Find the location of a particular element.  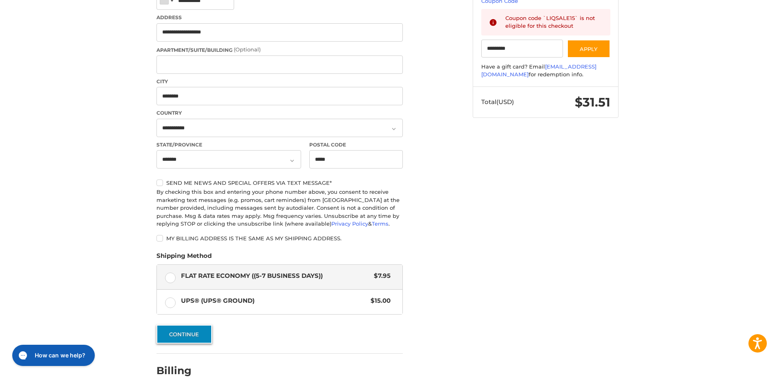

h2: Billing is located at coordinates (180, 371).